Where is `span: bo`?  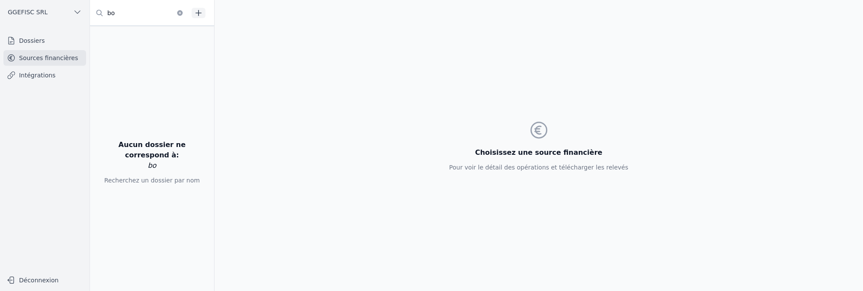 span: bo is located at coordinates (152, 165).